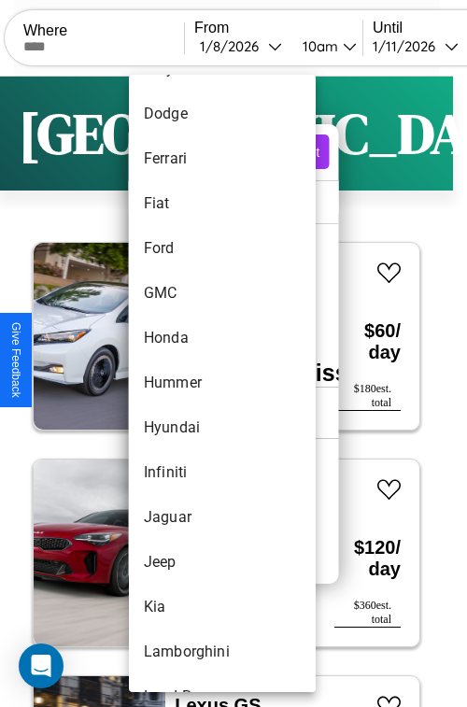 This screenshot has height=707, width=467. Describe the element at coordinates (222, 607) in the screenshot. I see `li: Kia` at that location.